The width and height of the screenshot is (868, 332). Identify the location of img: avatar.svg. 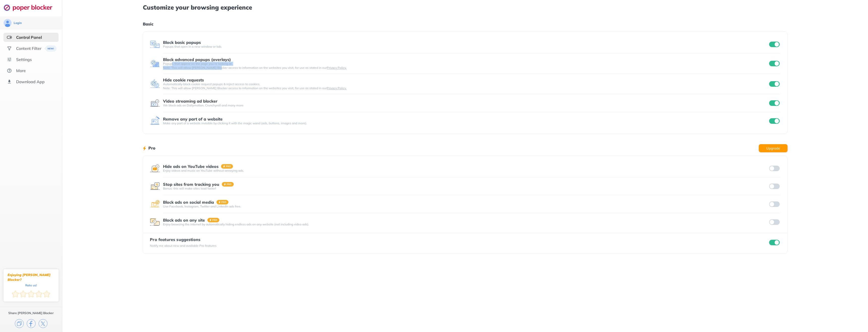
(8, 23).